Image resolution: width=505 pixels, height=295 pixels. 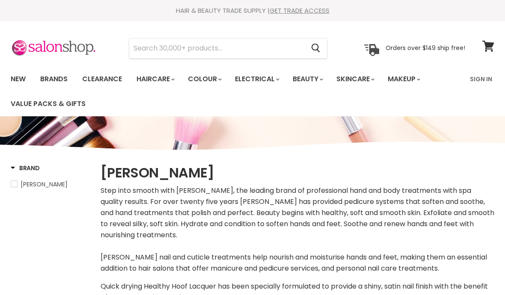 I want to click on input: Search, so click(x=216, y=48).